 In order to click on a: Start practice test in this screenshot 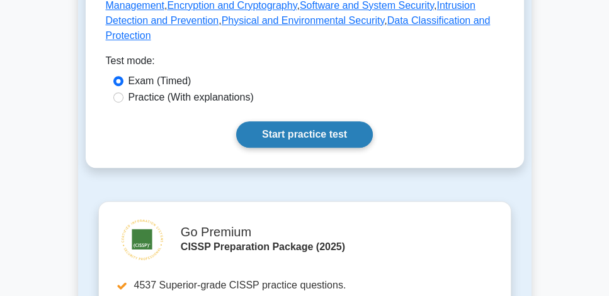, I will do `click(304, 135)`.